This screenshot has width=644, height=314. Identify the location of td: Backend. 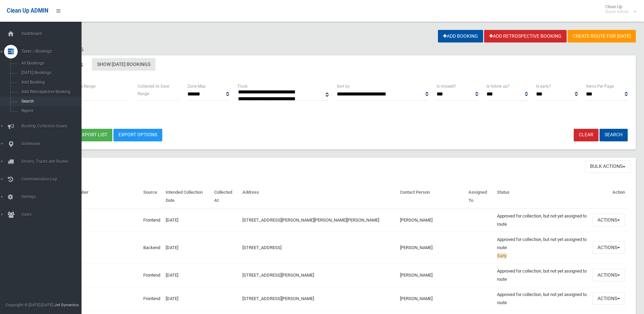
(152, 247).